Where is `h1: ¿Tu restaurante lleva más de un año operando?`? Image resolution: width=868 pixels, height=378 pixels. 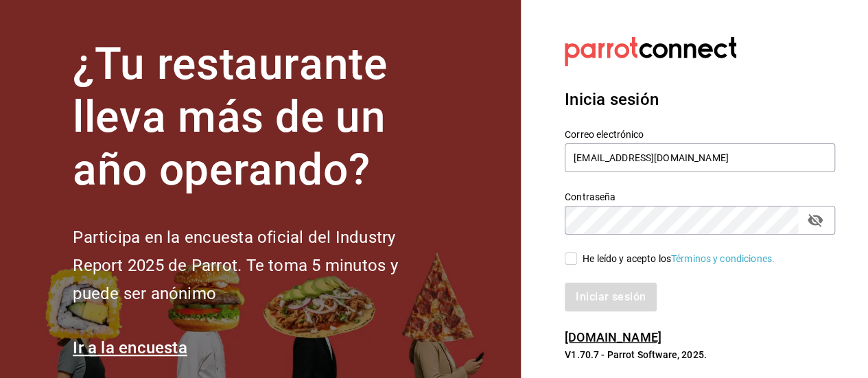
h1: ¿Tu restaurante lleva más de un año operando? is located at coordinates (258, 117).